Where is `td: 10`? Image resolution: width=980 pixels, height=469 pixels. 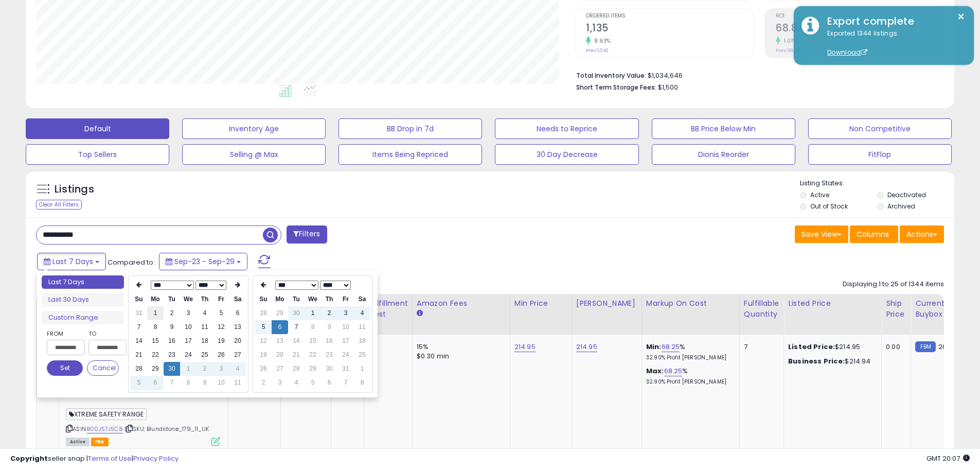 td: 10 is located at coordinates (189, 327).